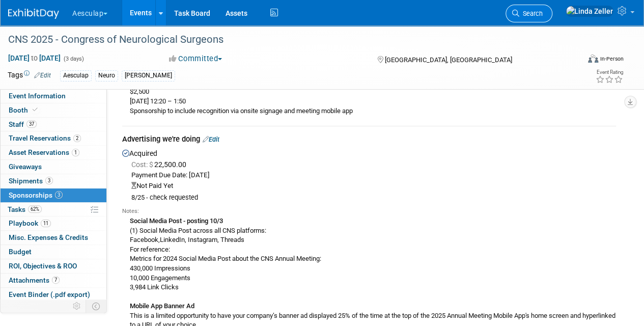 This screenshot has width=644, height=326. What do you see at coordinates (369, 140) in the screenshot?
I see `div: Advertising we're doing` at bounding box center [369, 140].